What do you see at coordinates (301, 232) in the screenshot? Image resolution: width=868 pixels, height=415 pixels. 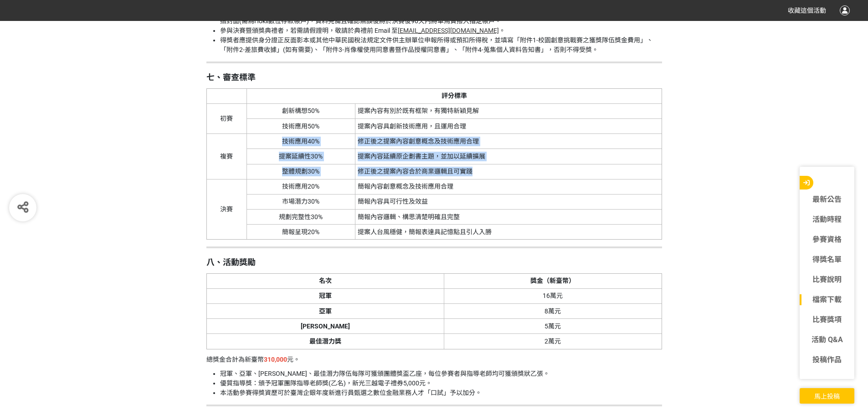 I see `td: 簡報呈現20%` at bounding box center [301, 232].